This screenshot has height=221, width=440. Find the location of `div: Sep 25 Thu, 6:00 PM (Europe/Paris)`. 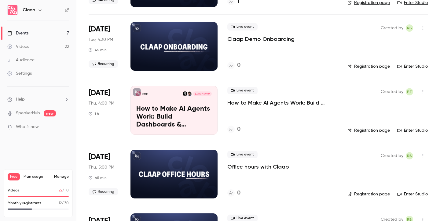

div: Sep 25 Thu, 6:00 PM (Europe/Paris) is located at coordinates (104, 174).